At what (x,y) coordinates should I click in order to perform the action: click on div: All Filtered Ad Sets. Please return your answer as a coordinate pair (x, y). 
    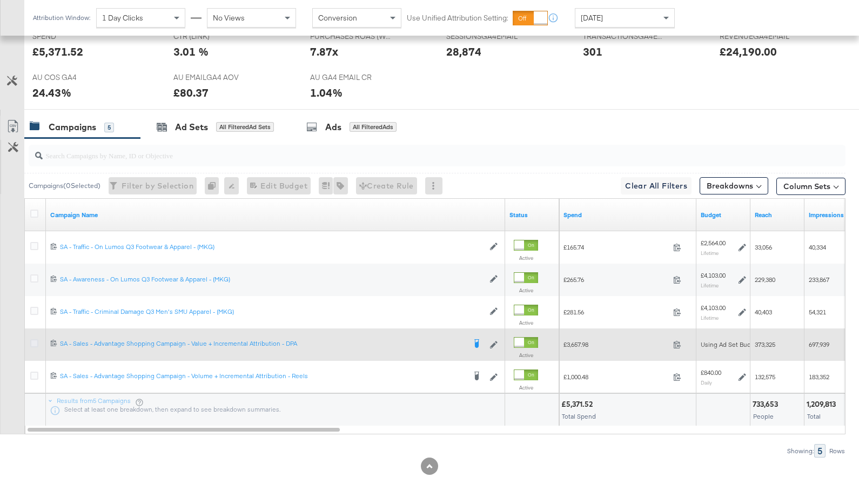
    Looking at the image, I should click on (245, 127).